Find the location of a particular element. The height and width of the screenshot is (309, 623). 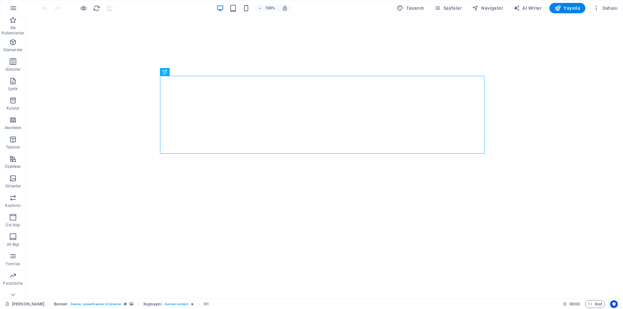

p: Özellikler is located at coordinates (13, 167).